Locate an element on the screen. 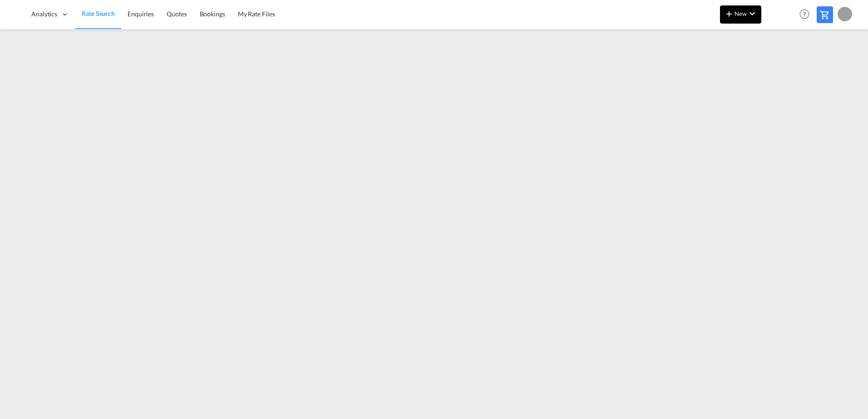 This screenshot has height=419, width=868. span: Rate Search is located at coordinates (98, 13).